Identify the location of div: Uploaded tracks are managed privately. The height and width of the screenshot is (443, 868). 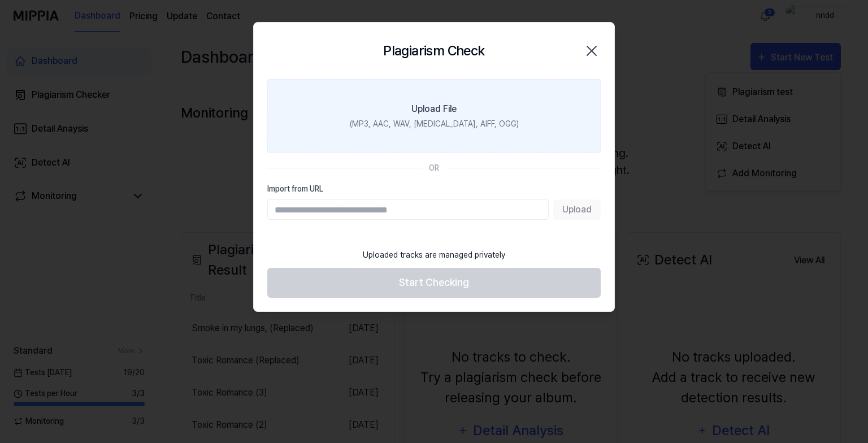
(434, 255).